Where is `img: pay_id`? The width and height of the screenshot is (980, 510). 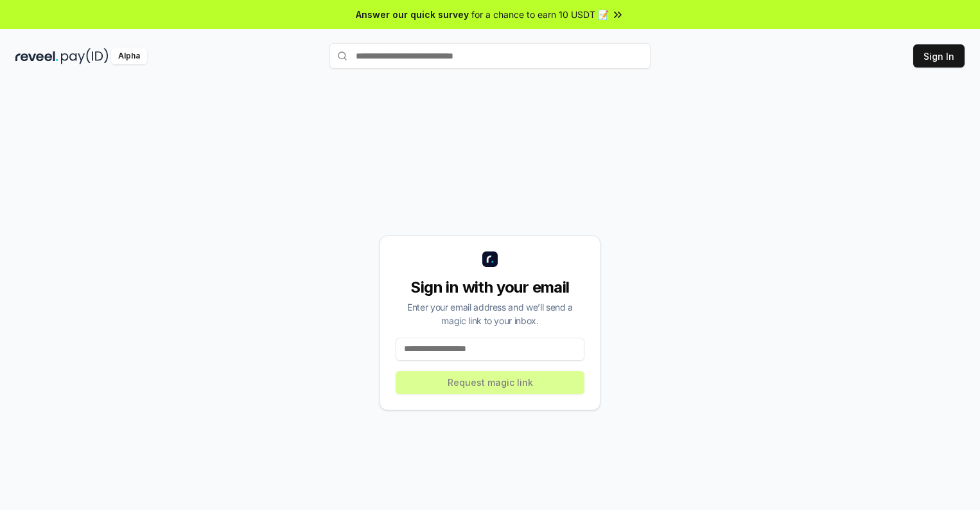 img: pay_id is located at coordinates (85, 56).